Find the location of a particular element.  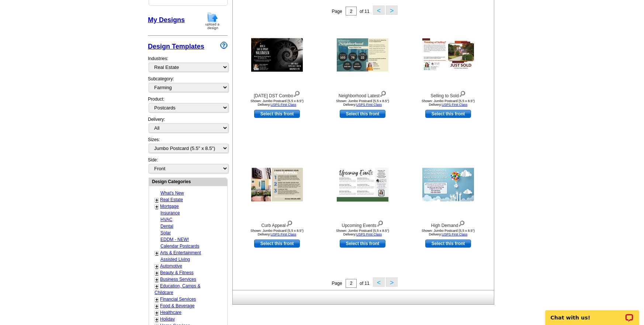

a: Beauty & Fitness is located at coordinates (177, 272).